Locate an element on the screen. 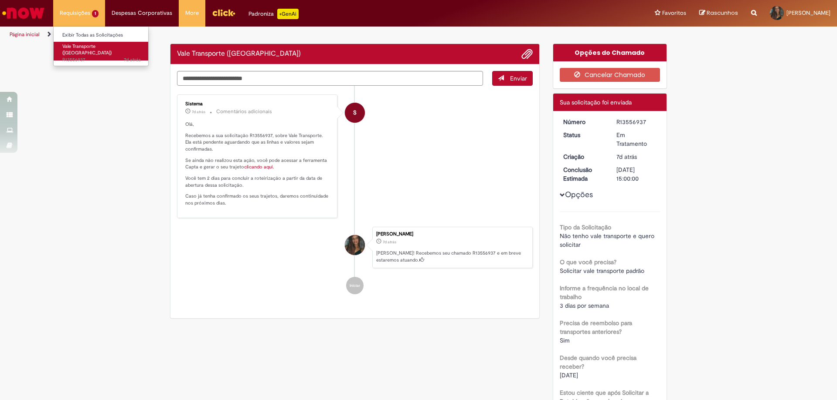 The width and height of the screenshot is (837, 400). a: Página inicial is located at coordinates (24, 34).